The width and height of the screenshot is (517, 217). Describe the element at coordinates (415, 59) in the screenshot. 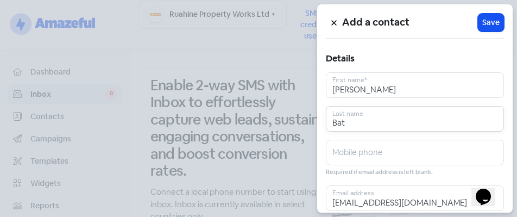

I see `h5: Details` at that location.